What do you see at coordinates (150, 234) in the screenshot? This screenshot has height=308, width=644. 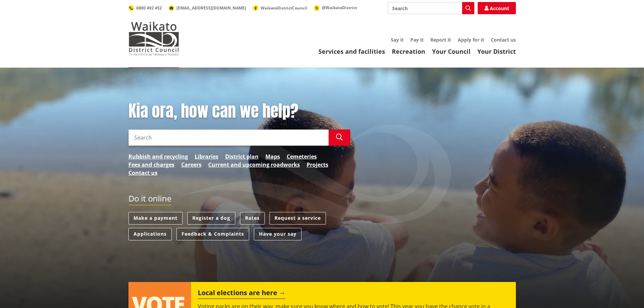 I see `a: Applications` at bounding box center [150, 234].